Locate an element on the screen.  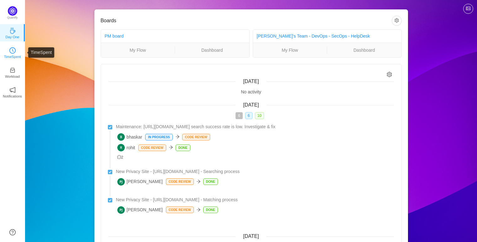
h3: Boards is located at coordinates (246, 21).